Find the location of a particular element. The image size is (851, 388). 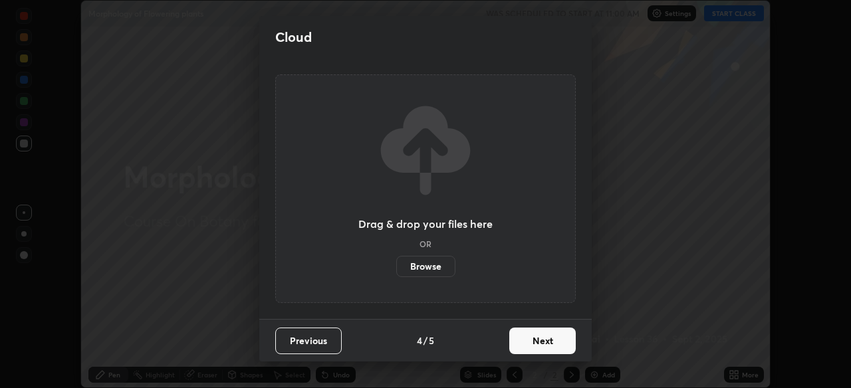

h5: OR is located at coordinates (425, 244).